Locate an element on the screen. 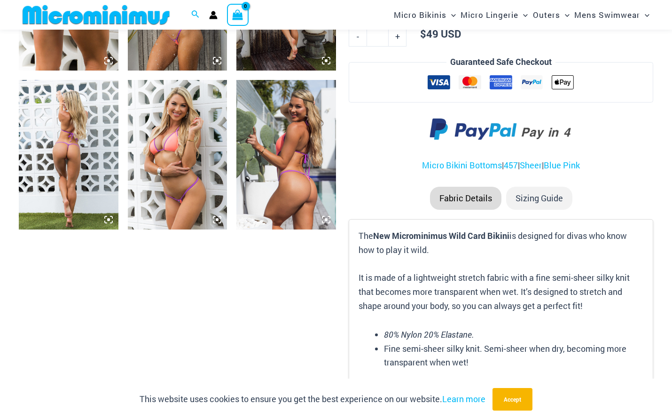 This screenshot has width=672, height=420. img: Wild Card Neon Bliss 312 Top 457 Micro 03 is located at coordinates (69, 154).